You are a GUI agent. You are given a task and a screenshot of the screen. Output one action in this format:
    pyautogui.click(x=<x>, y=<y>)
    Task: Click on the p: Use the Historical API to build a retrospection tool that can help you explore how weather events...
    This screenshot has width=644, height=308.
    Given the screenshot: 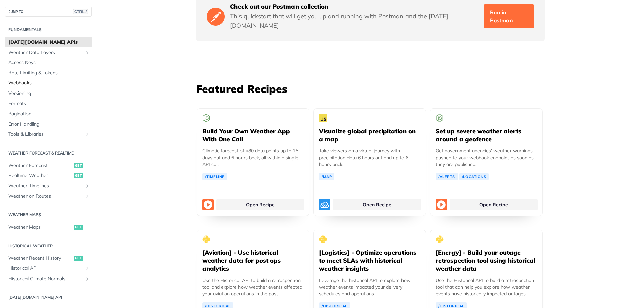 What is the action you would take?
    pyautogui.click(x=486, y=287)
    